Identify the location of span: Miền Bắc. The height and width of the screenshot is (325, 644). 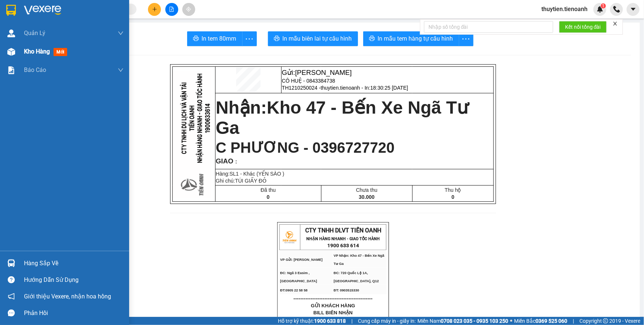
(541, 321).